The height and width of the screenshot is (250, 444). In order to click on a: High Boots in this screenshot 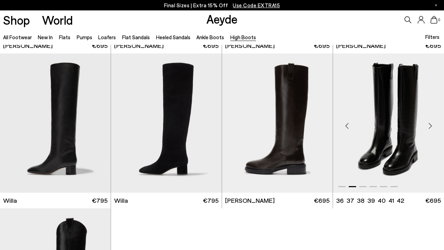, I will do `click(243, 37)`.